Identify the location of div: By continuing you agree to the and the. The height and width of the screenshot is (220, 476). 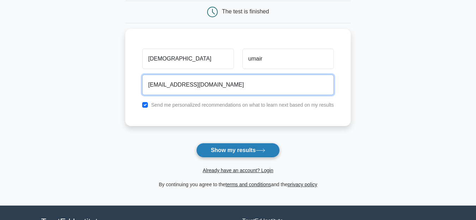
(238, 185).